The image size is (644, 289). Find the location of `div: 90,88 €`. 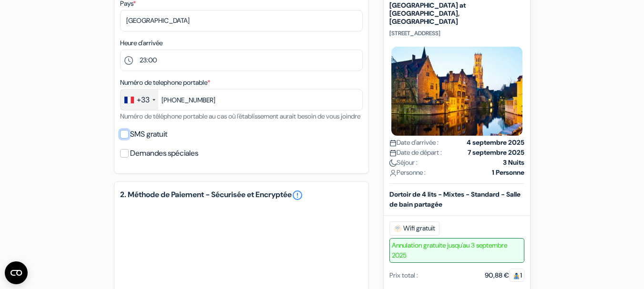

div: 90,88 € is located at coordinates (505, 276).